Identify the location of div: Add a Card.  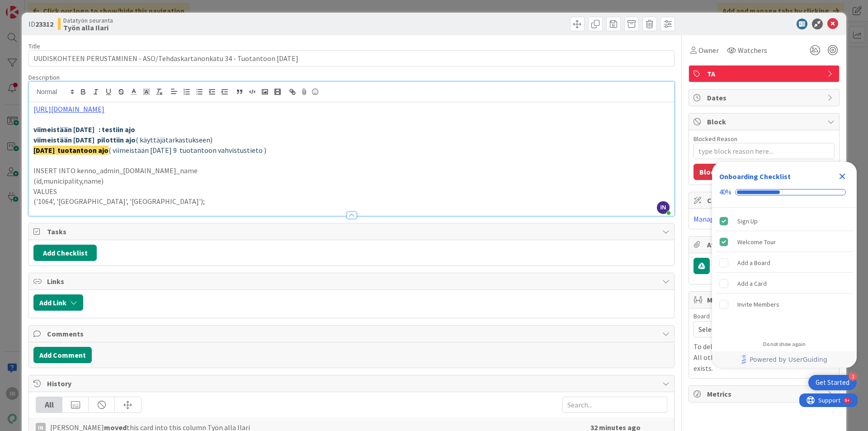
(751, 283).